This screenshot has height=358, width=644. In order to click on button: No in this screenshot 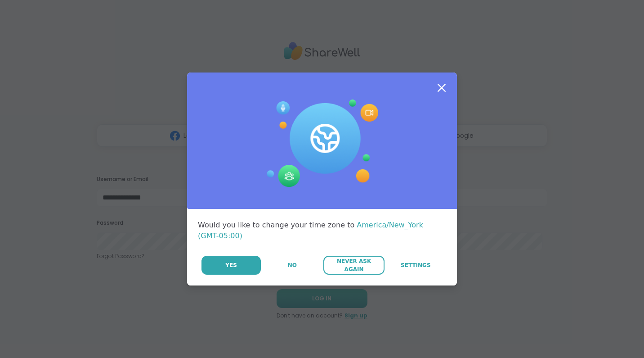, I will do `click(292, 265)`.